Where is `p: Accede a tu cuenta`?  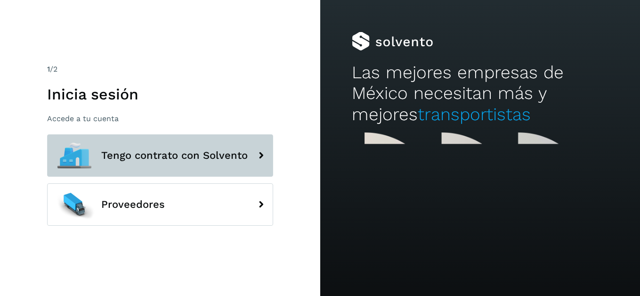
p: Accede a tu cuenta is located at coordinates (160, 118).